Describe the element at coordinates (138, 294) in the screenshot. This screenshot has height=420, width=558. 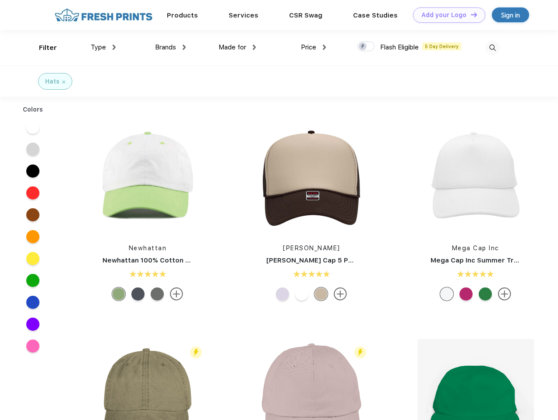
I see `div: White Charcoal` at that location.